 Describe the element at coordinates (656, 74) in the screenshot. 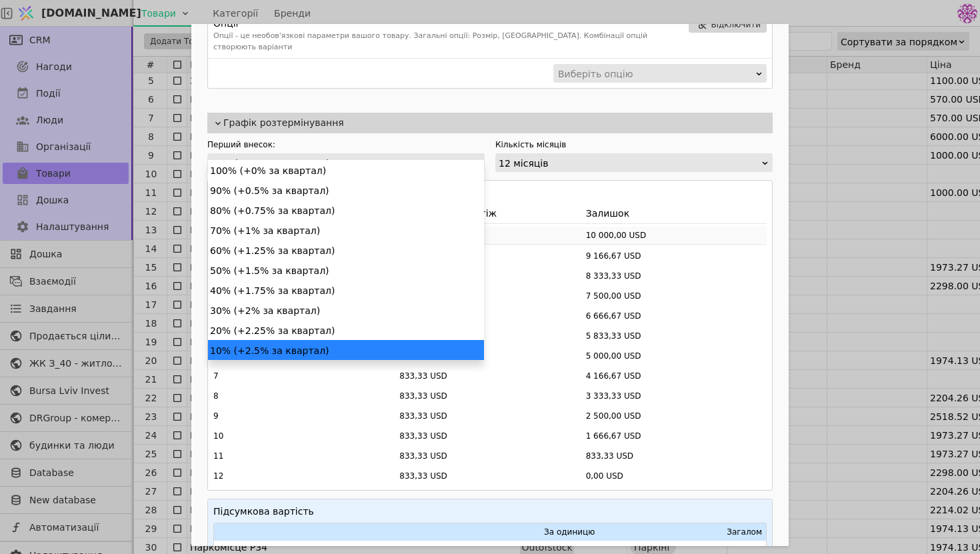

I see `div: Виберіть опцію` at that location.